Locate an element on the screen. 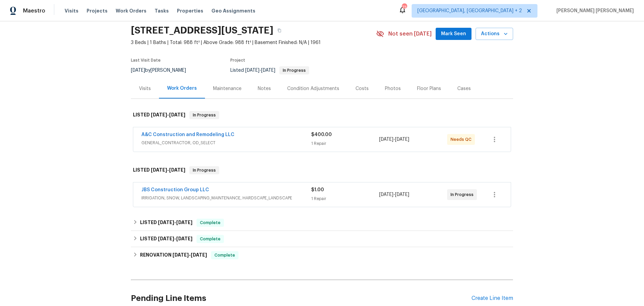  a: JBS Construction Group LLC is located at coordinates (175, 190).